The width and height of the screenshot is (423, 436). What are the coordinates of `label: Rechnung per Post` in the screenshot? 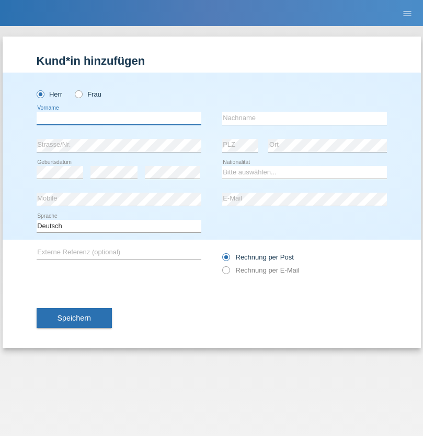 It's located at (258, 257).